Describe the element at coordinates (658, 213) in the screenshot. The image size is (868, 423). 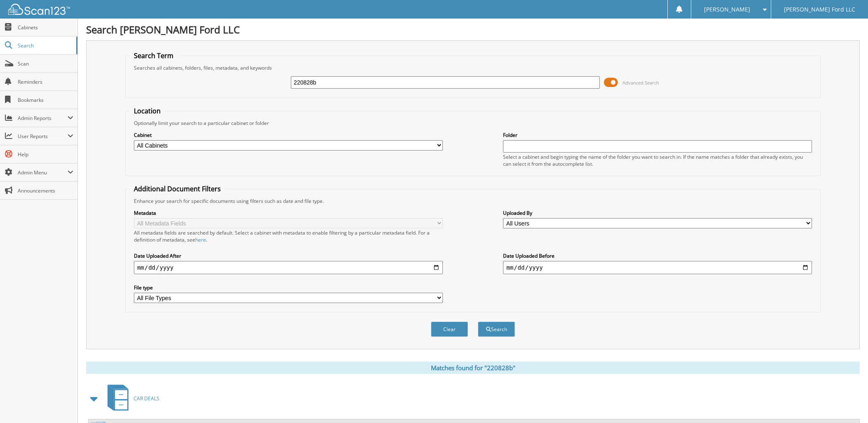
I see `label: Uploaded By` at that location.